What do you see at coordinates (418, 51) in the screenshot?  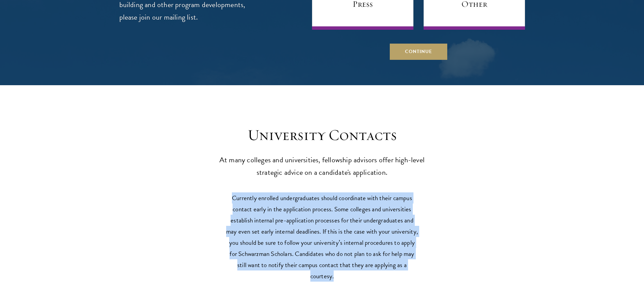 I see `button: Continue` at bounding box center [418, 51].